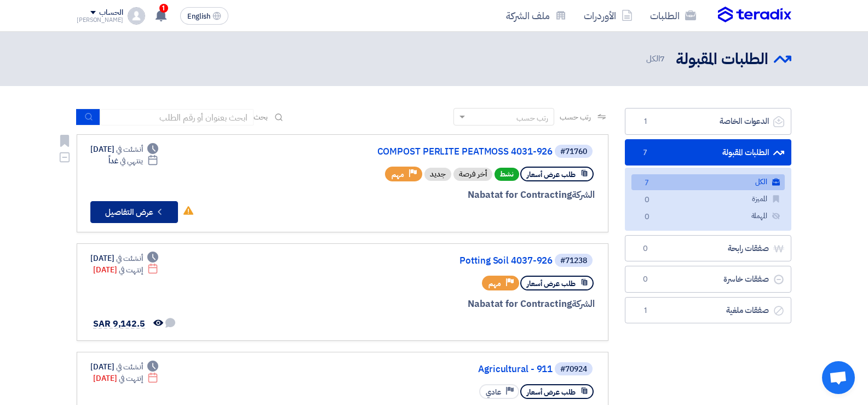 The image size is (868, 405). Describe the element at coordinates (657, 59) in the screenshot. I see `span: الكل` at that location.